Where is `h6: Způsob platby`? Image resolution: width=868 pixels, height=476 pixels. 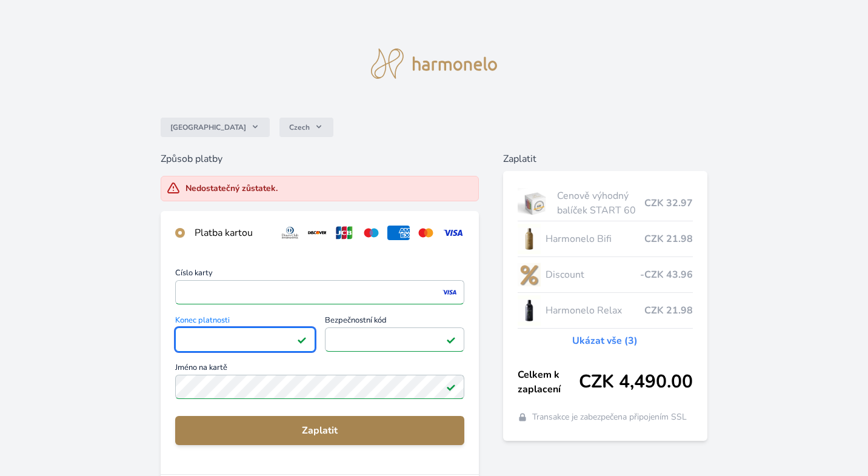 h6: Způsob platby is located at coordinates (319, 159).